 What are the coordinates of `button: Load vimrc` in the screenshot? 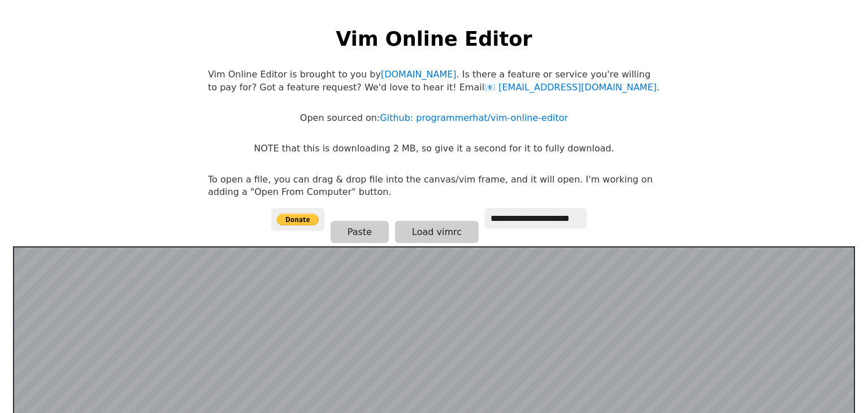 It's located at (437, 231).